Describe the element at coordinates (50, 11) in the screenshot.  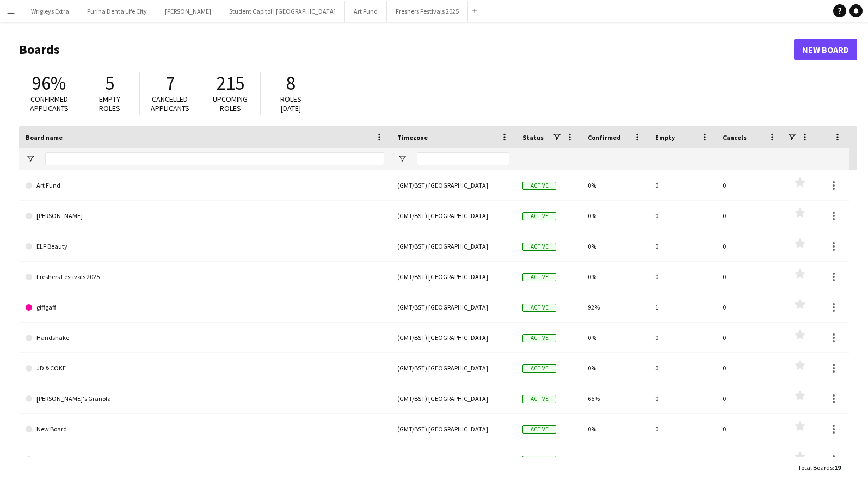
I see `button: Wrigleys Extra` at that location.